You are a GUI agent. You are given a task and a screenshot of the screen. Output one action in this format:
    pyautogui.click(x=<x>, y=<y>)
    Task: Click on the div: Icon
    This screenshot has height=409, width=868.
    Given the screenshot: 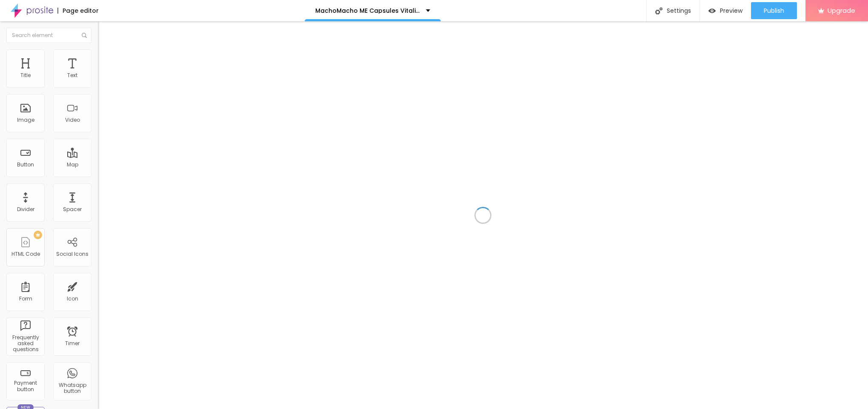 What is the action you would take?
    pyautogui.click(x=72, y=299)
    